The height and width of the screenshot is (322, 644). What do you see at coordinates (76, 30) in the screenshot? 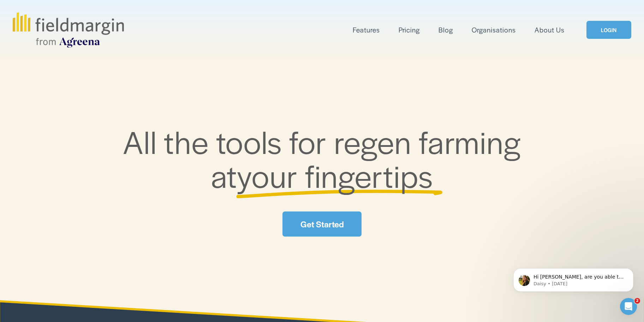
I see `p: Message from Daisy, sent 14w ago` at bounding box center [76, 30].